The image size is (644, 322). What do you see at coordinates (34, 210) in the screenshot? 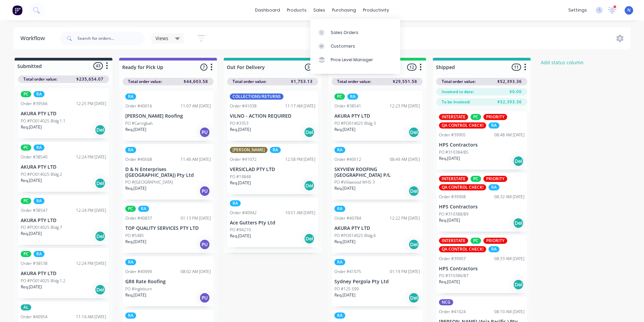
I see `div: Order #38547` at bounding box center [34, 210].